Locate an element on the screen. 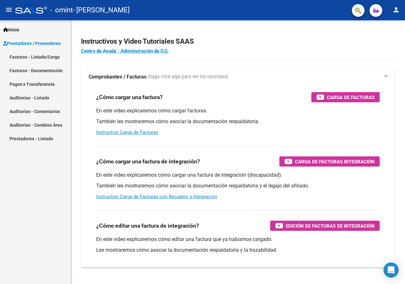  h3: ¿Cómo editar una factura de integración? is located at coordinates (148, 226).